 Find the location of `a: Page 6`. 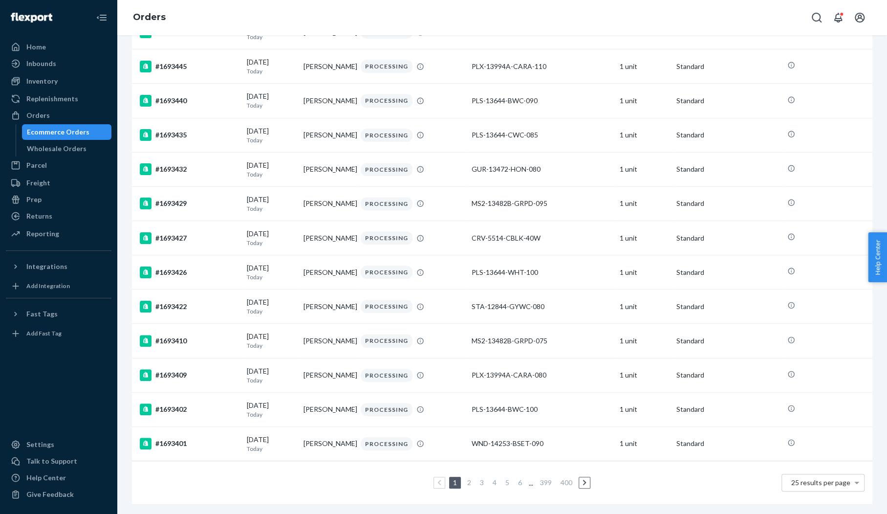

a: Page 6 is located at coordinates (520, 482).